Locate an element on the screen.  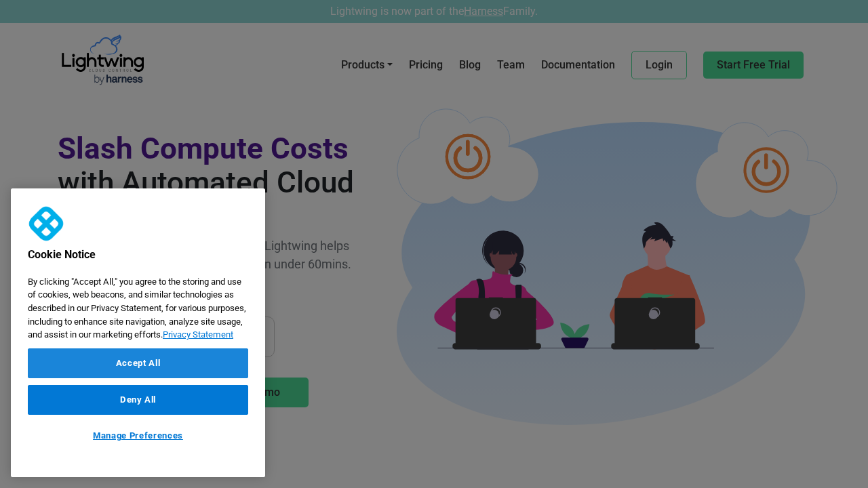
button: Accept All is located at coordinates (137, 363).